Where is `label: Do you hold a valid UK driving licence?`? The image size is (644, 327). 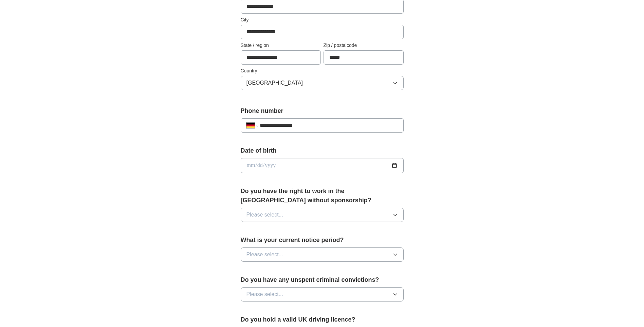
label: Do you hold a valid UK driving licence? is located at coordinates (322, 320).